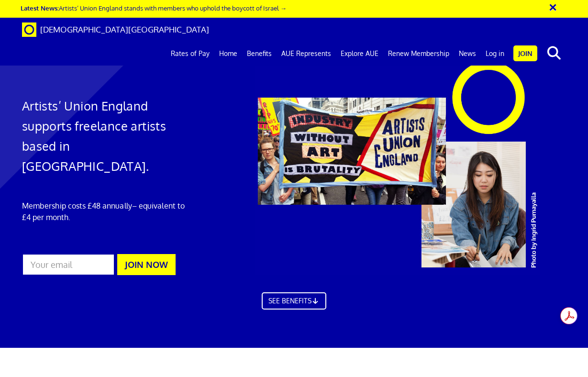  What do you see at coordinates (294, 301) in the screenshot?
I see `a: SEE BENEFITS` at bounding box center [294, 301].